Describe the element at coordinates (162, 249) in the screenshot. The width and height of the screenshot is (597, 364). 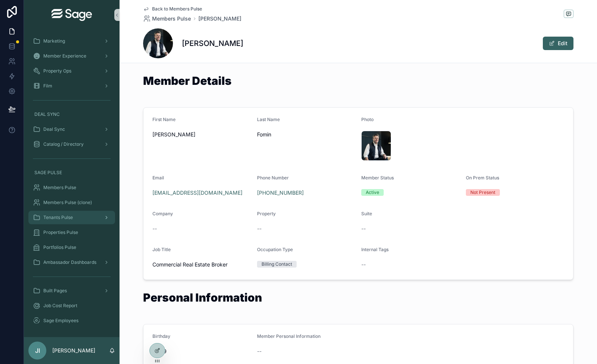
I see `span: Job Title` at that location.